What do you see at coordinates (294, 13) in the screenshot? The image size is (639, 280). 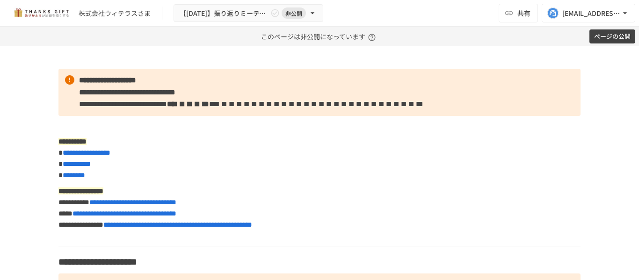 I see `span: 非公開` at bounding box center [294, 13].